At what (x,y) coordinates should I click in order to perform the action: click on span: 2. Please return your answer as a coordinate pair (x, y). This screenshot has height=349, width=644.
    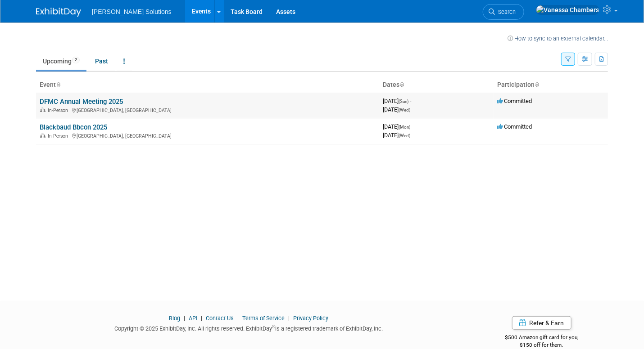
    Looking at the image, I should click on (76, 60).